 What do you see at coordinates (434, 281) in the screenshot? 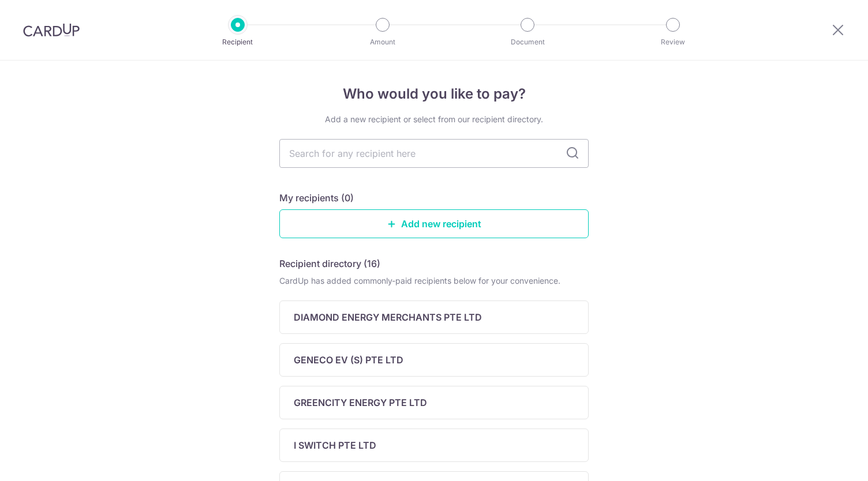
I see `div: CardUp has added commonly-paid recipients below for your convenience.` at bounding box center [434, 281].